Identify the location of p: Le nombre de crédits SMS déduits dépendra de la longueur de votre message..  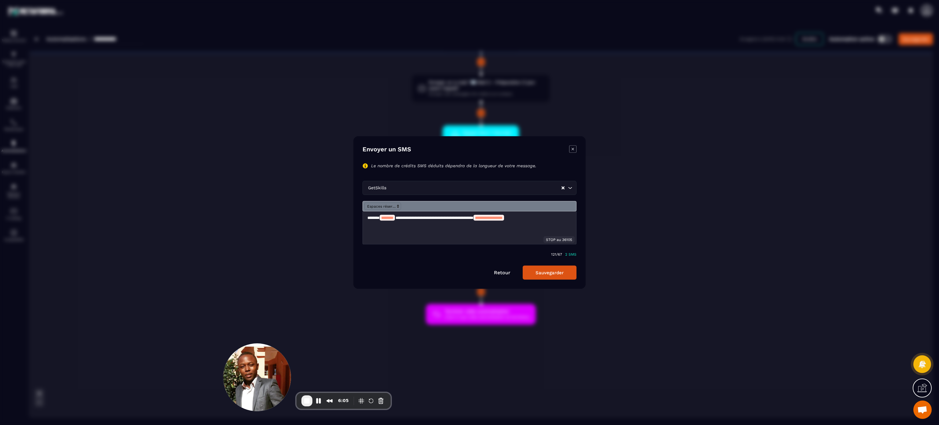
(454, 166).